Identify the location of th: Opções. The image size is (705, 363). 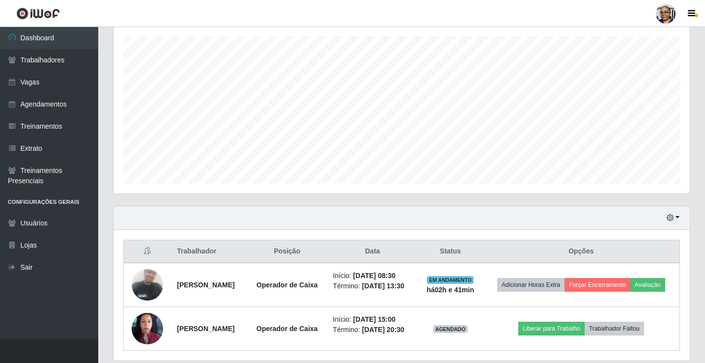
(581, 252).